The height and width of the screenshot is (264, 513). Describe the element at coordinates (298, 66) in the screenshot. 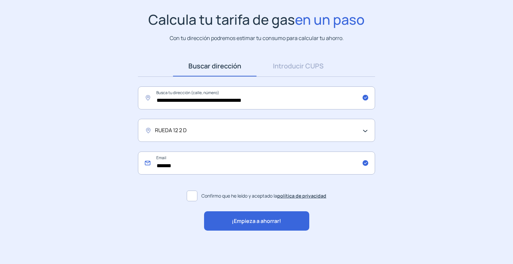

I see `a: Introducir CUPS` at that location.